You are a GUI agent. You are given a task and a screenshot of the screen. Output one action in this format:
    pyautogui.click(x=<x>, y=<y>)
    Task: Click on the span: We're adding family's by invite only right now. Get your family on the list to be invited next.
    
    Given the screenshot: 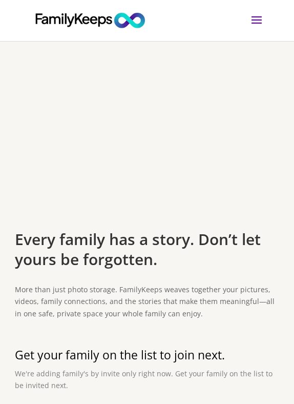 What is the action you would take?
    pyautogui.click(x=144, y=379)
    